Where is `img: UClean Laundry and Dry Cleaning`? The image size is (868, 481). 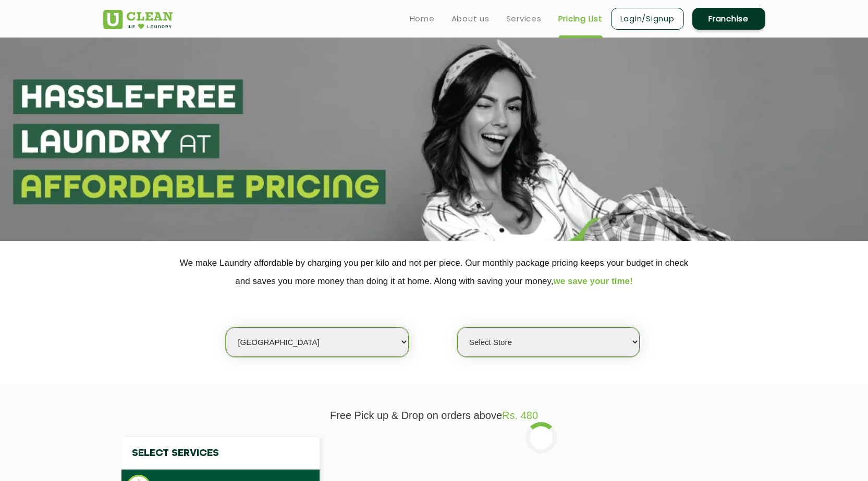
img: UClean Laundry and Dry Cleaning is located at coordinates (138, 19).